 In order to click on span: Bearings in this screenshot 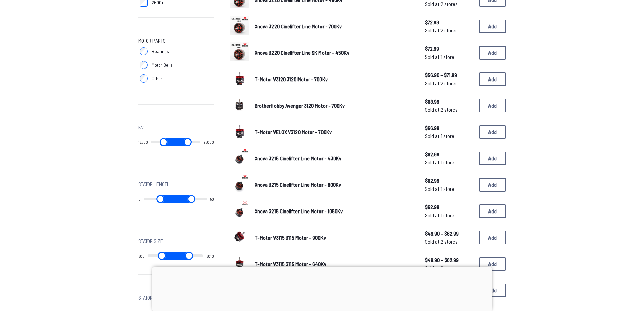, I will do `click(160, 51)`.